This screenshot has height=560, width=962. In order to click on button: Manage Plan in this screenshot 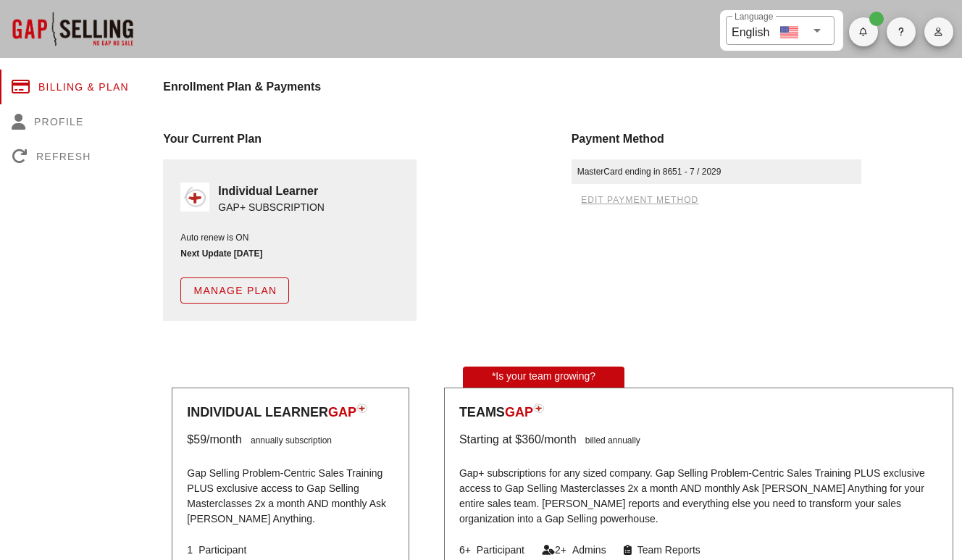, I will do `click(235, 291)`.